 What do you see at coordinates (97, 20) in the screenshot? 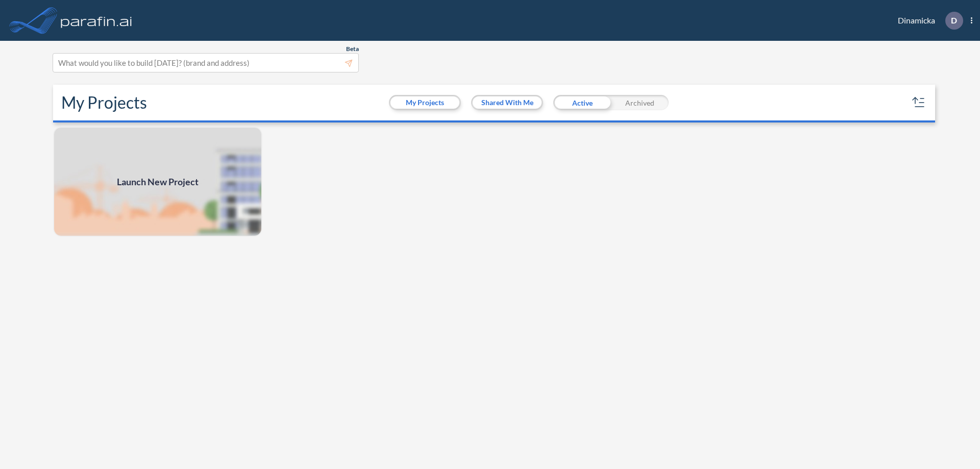
I see `img: logo` at bounding box center [97, 20].